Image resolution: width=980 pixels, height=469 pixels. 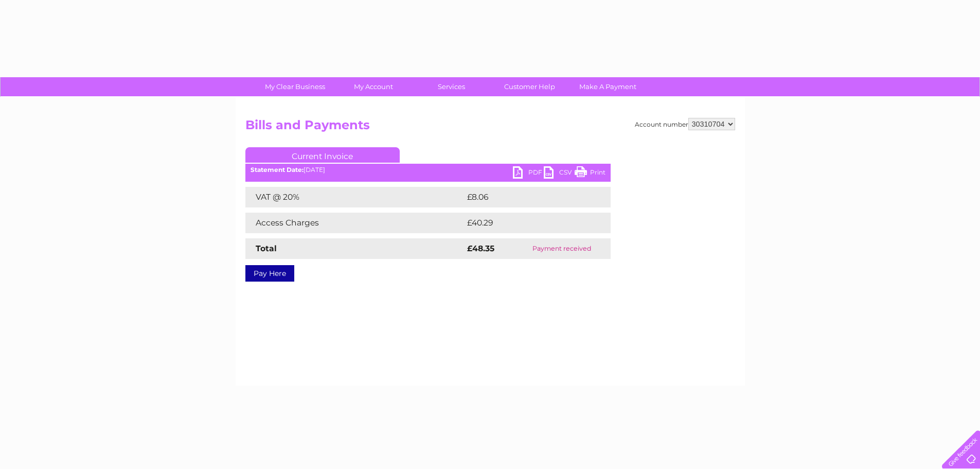 What do you see at coordinates (269, 274) in the screenshot?
I see `a: Pay Here` at bounding box center [269, 274].